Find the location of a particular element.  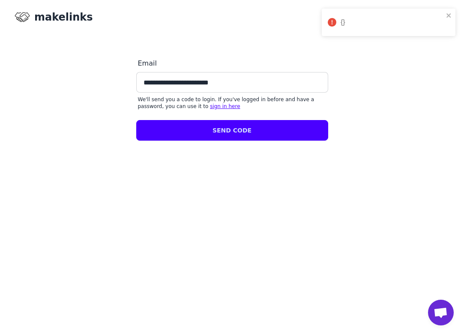

h1: makelinks is located at coordinates (63, 17).